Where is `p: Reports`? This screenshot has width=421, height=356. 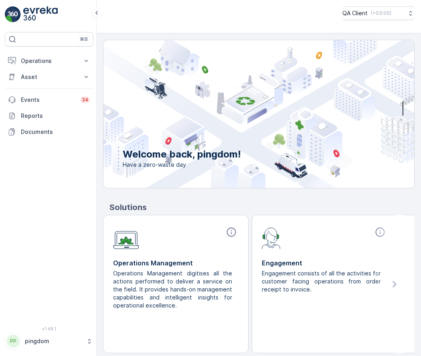 p: Reports is located at coordinates (55, 116).